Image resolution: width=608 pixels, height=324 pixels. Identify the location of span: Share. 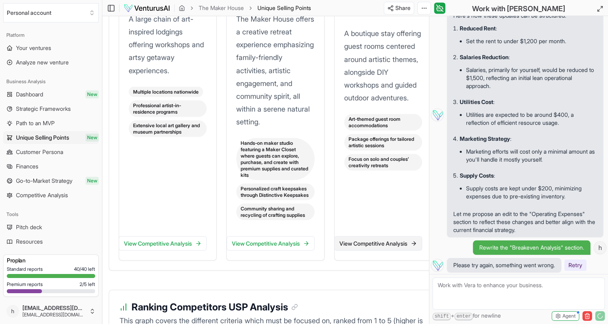
(403, 8).